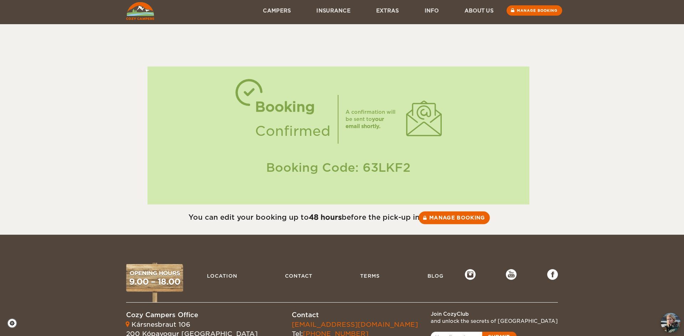 Image resolution: width=684 pixels, height=336 pixels. I want to click on div: Join CozyClub, so click(494, 314).